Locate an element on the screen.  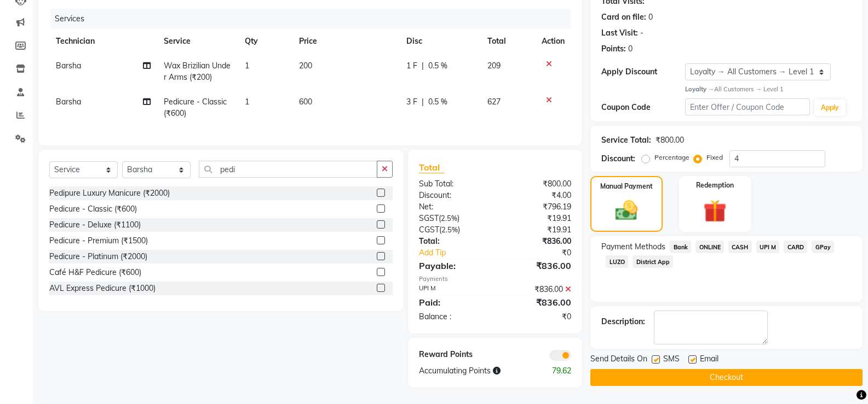
label: Manual Payment is located at coordinates (626, 187).